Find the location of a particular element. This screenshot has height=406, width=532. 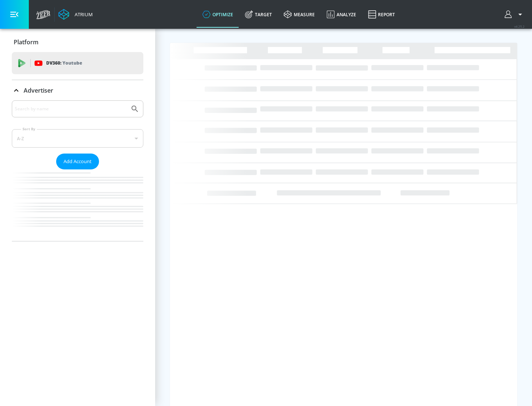

p: DV360: is located at coordinates (64, 63).